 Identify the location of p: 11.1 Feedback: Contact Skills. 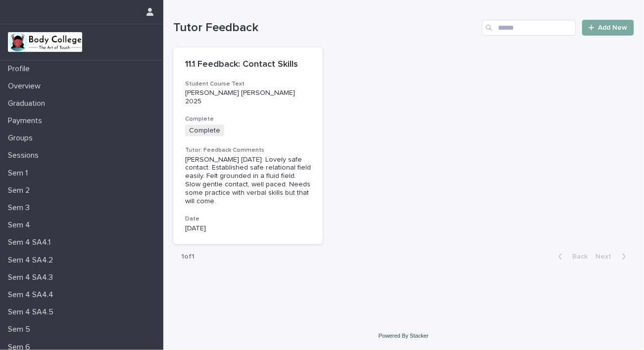
(248, 65).